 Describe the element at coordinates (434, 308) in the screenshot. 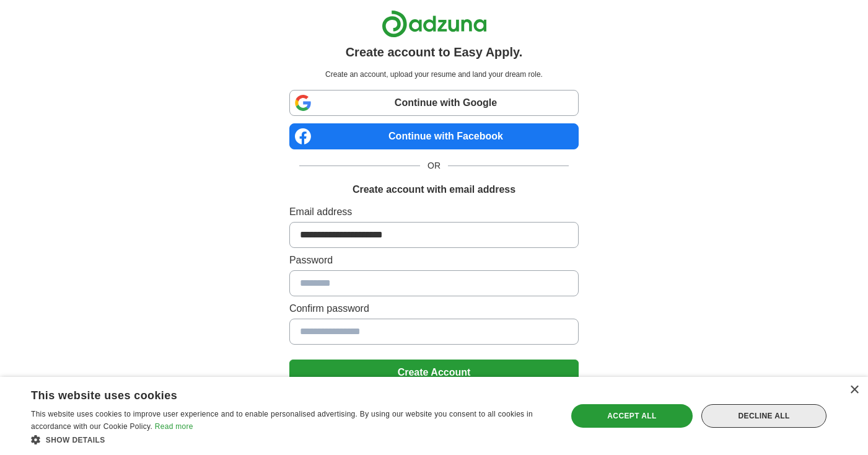

I see `label: Confirm password` at that location.